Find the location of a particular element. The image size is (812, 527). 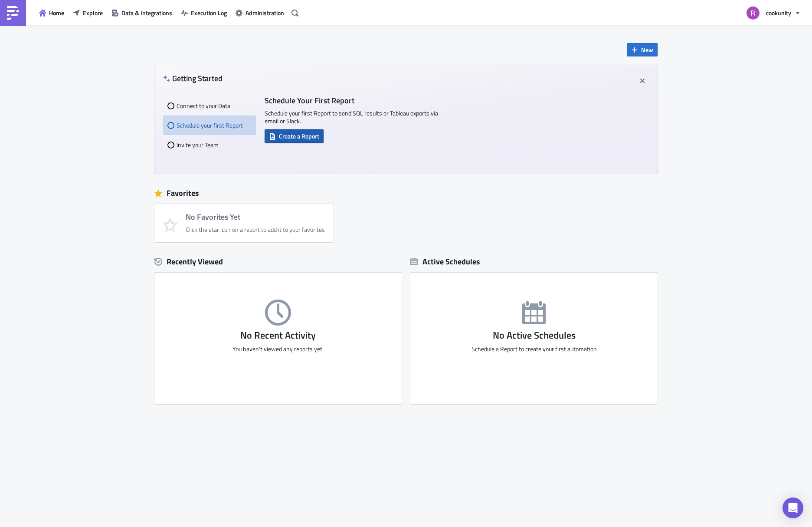

button: New is located at coordinates (642, 50).